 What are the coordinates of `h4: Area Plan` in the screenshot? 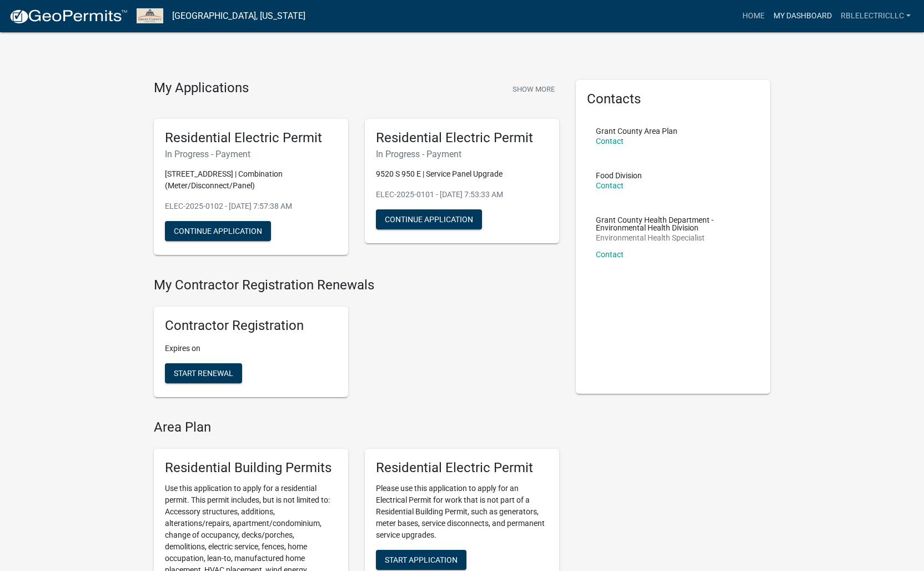 It's located at (357, 427).